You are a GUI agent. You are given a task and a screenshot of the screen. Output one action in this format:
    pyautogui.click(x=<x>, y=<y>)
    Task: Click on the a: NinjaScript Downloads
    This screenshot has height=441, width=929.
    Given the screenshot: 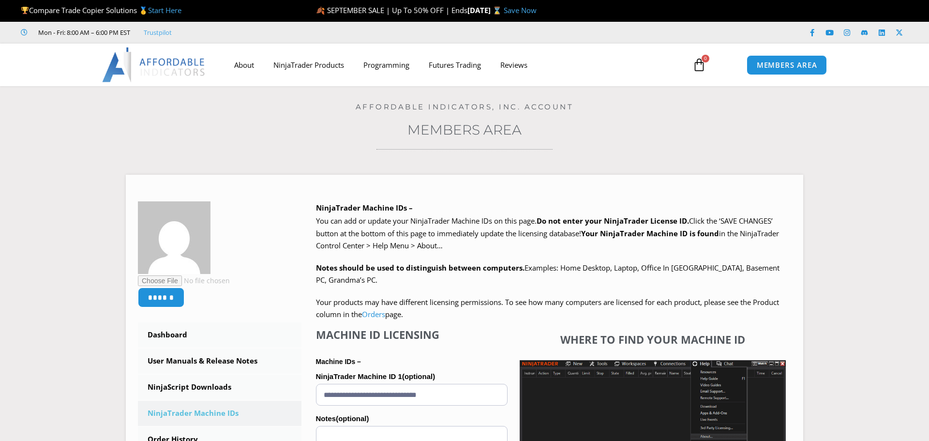 What is the action you would take?
    pyautogui.click(x=220, y=387)
    